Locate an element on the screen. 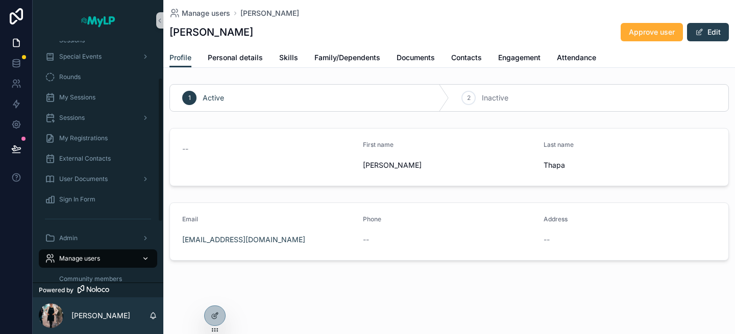  a: Contacts is located at coordinates (467, 59).